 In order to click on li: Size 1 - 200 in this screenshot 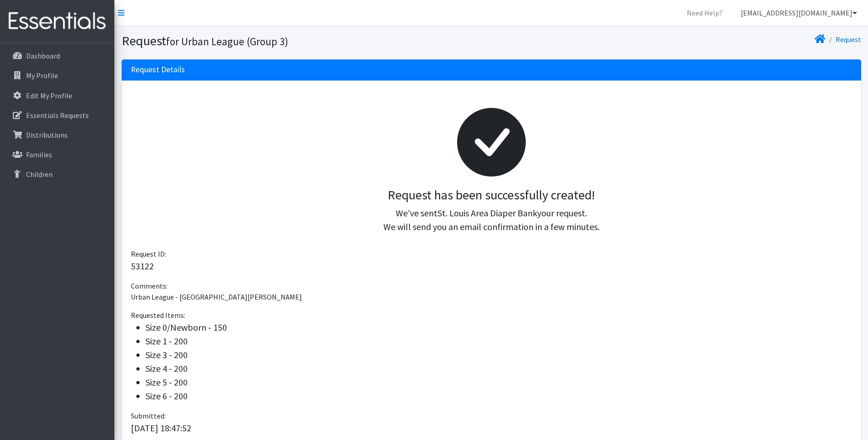, I will do `click(499, 341)`.